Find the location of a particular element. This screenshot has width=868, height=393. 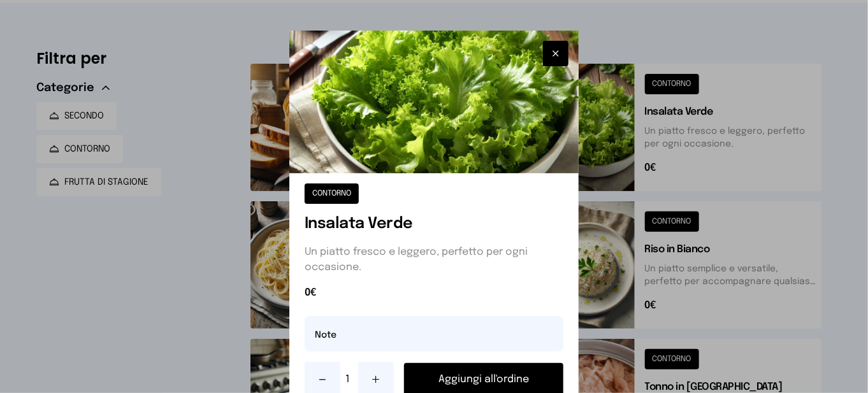

span: 1 is located at coordinates (349, 379).